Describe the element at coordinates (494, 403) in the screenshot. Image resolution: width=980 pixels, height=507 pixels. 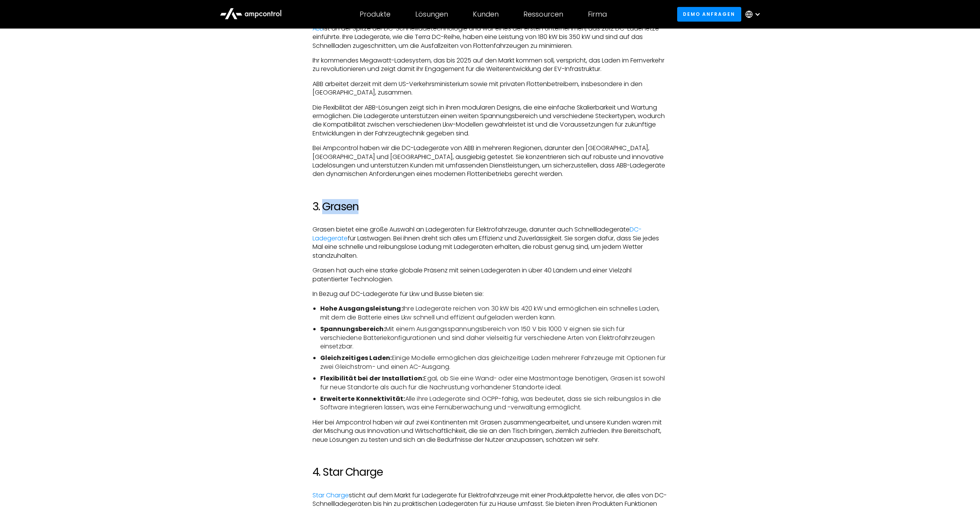
I see `li: Alle ihre Ladegeräte sind OCPP-fähig, was bedeutet, dass sie sich reibungslos in die Software int...` at that location.